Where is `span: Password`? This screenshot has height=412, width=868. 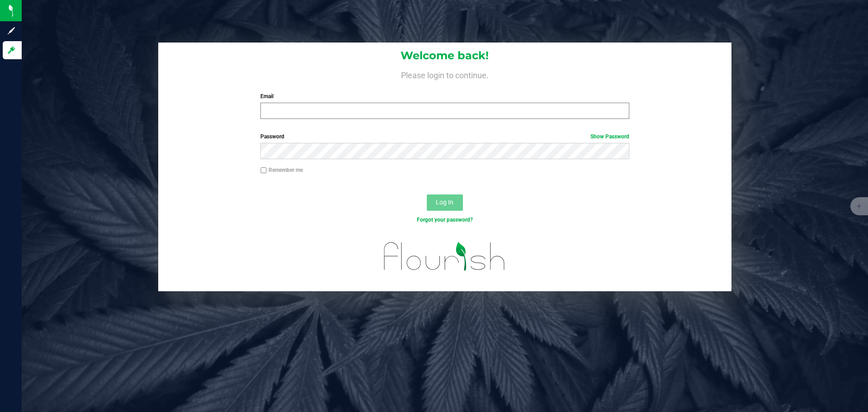
span: Password is located at coordinates (272, 136).